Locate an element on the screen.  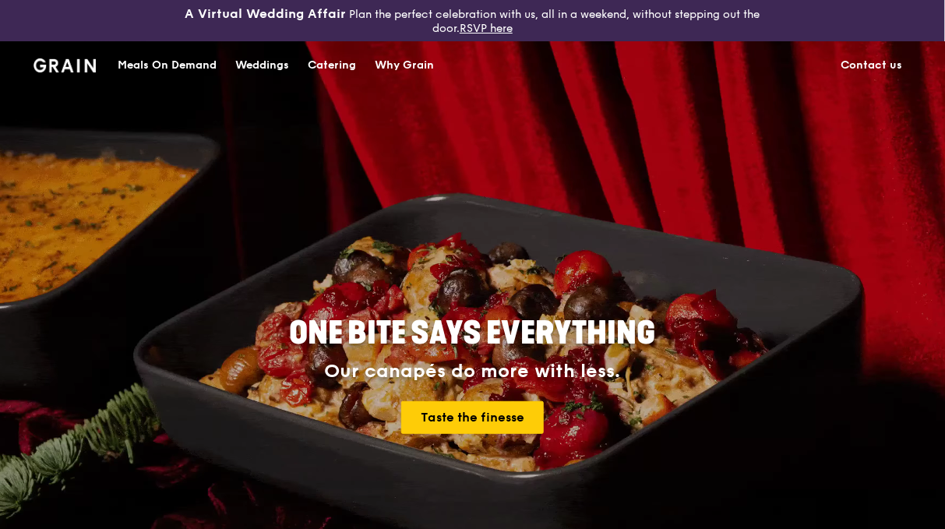
h3: A Virtual Wedding Affair is located at coordinates (266, 14).